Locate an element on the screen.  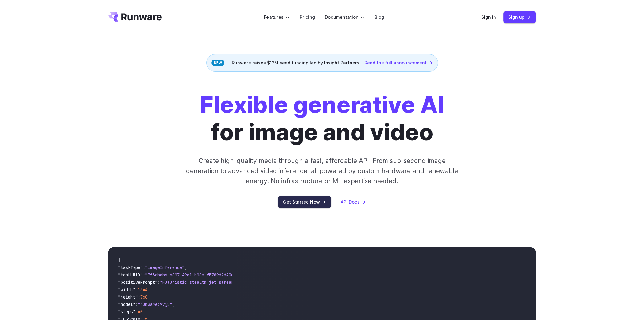
span: 40 is located at coordinates (141, 312).